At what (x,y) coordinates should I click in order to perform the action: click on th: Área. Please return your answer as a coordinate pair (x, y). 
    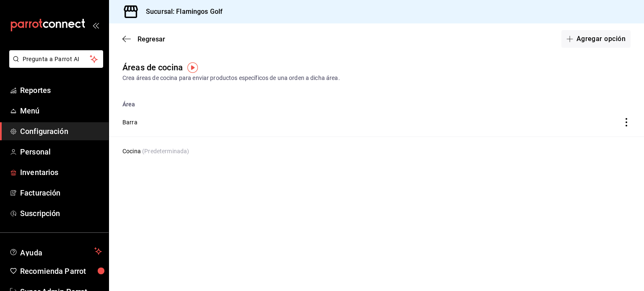
    Looking at the image, I should click on (306, 102).